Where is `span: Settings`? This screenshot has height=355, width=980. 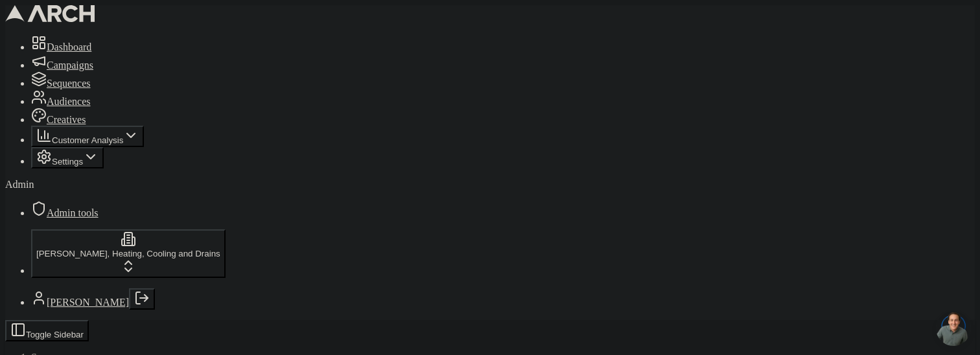
span: Settings is located at coordinates (68, 161).